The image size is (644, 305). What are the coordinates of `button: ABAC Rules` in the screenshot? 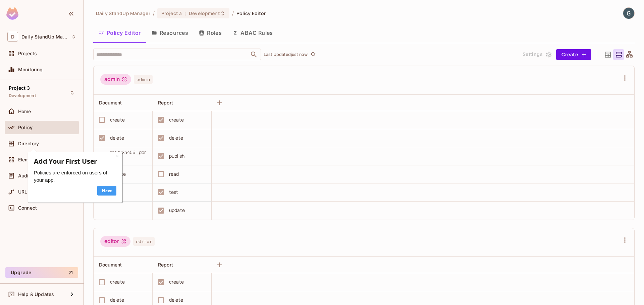 It's located at (253, 33).